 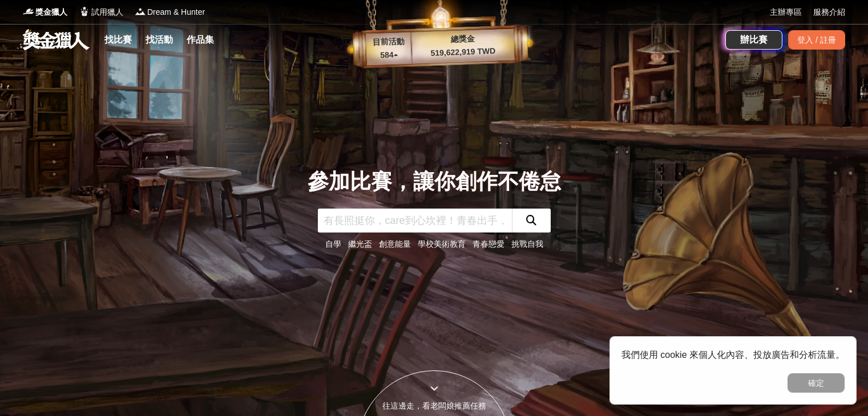 I want to click on a: LogoDream & Hunter, so click(x=169, y=12).